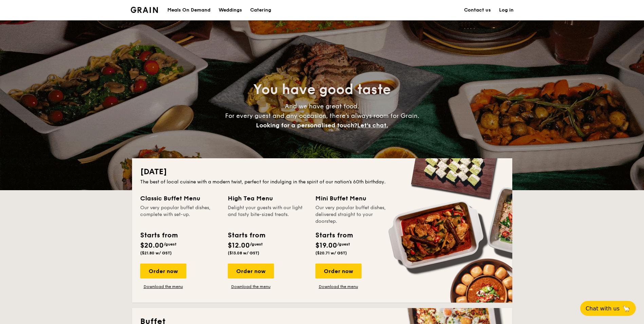  Describe the element at coordinates (326, 246) in the screenshot. I see `span: $19.00` at that location.